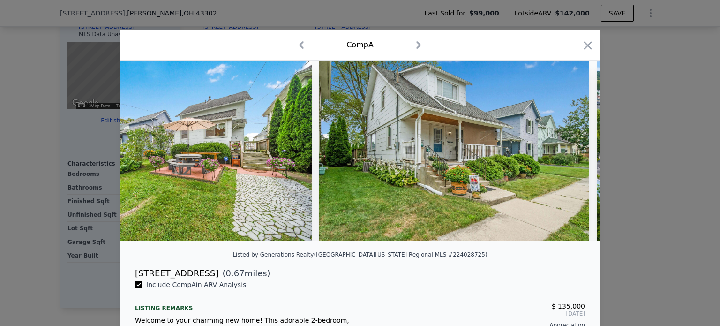 This screenshot has width=720, height=326. I want to click on span: ( miles), so click(244, 273).